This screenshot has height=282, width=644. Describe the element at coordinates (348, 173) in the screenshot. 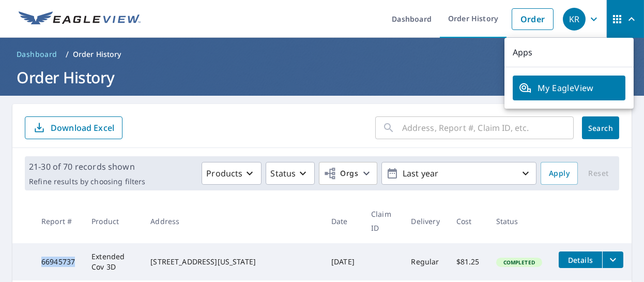

I see `button: Orgs` at that location.